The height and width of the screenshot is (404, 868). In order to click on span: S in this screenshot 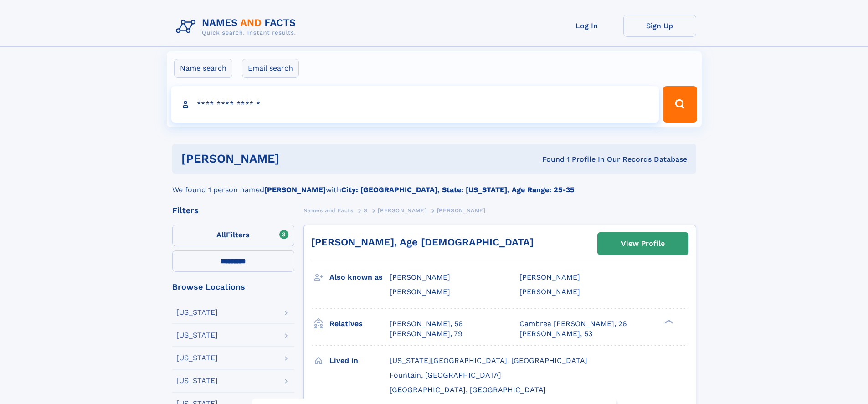, I will do `click(366, 210)`.